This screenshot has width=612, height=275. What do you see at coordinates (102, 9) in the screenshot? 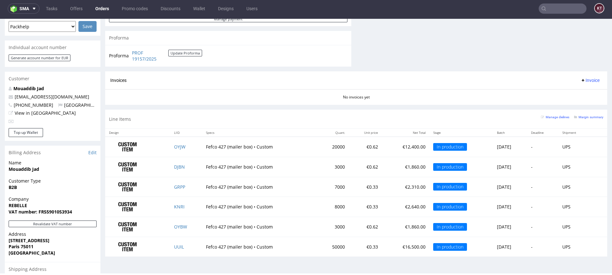
I see `a: Orders` at bounding box center [102, 9].